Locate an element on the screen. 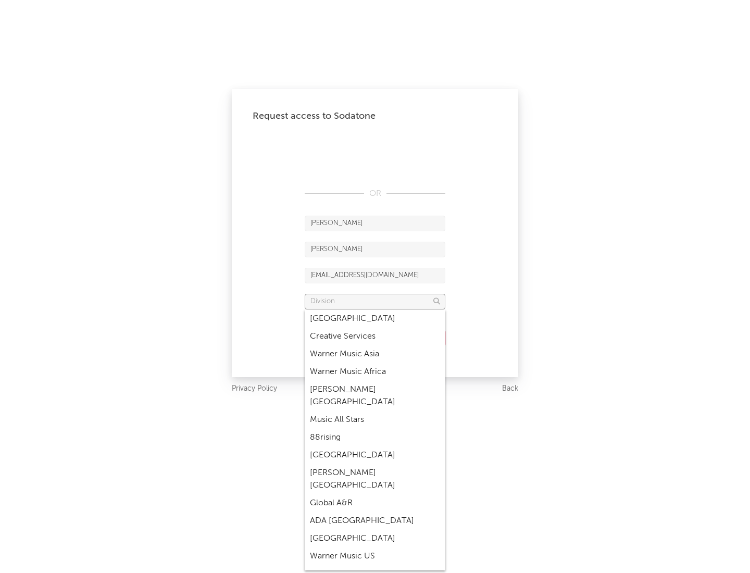 This screenshot has height=573, width=750. a: Privacy Policy is located at coordinates (254, 389).